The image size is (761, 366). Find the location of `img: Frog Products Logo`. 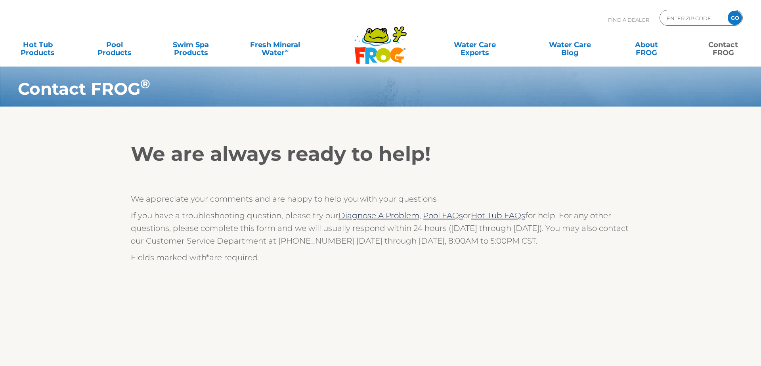

img: Frog Products Logo is located at coordinates (381, 40).